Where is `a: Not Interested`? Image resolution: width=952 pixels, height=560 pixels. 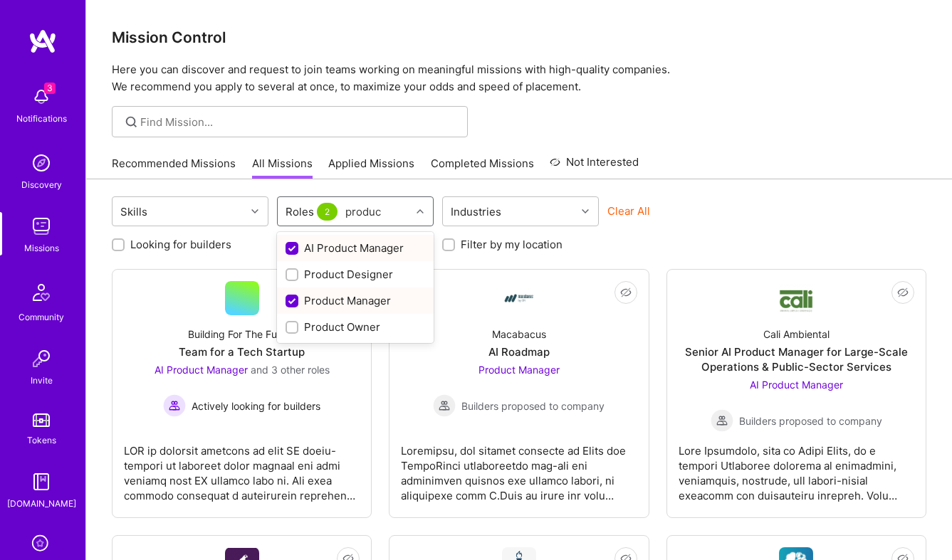 a: Not Interested is located at coordinates (594, 167).